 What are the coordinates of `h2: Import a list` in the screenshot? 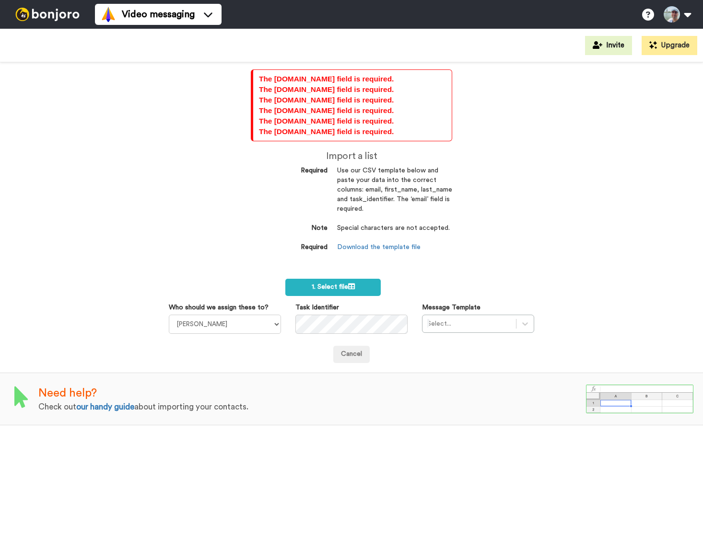 It's located at (351, 156).